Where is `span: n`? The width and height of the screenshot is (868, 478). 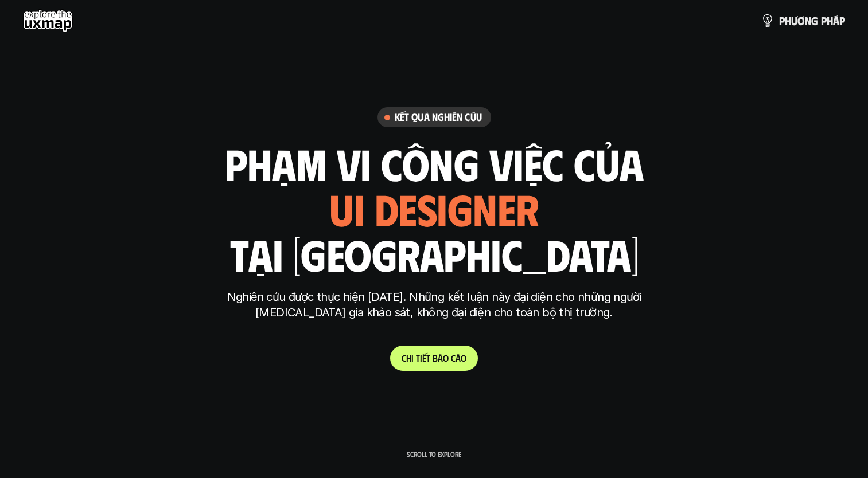
span: n is located at coordinates (807, 21).